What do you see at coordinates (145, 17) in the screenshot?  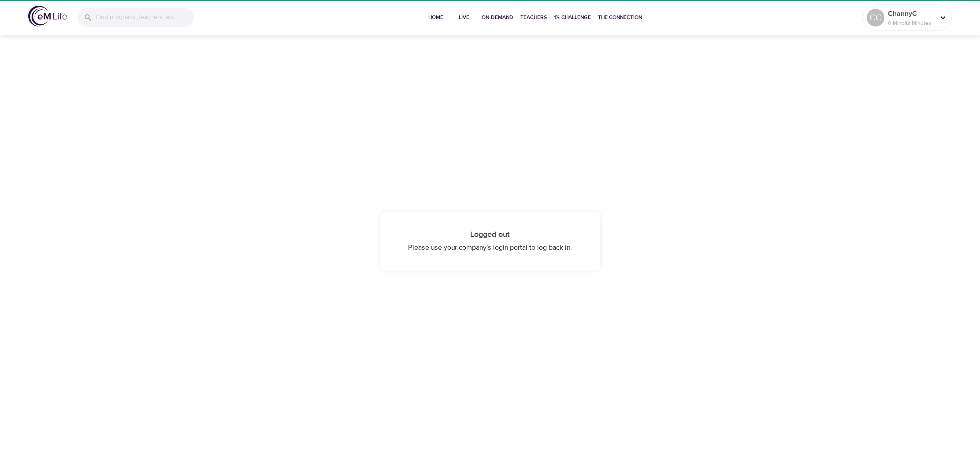 I see `input: Find programs, teachers, etc...` at bounding box center [145, 17].